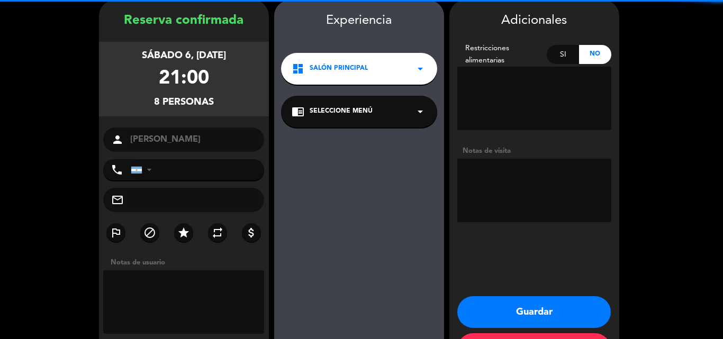 Image resolution: width=723 pixels, height=339 pixels. I want to click on i: outlined_flag, so click(116, 233).